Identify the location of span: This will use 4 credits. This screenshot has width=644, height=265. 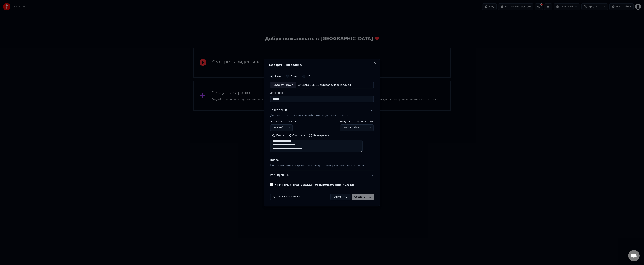
(288, 197).